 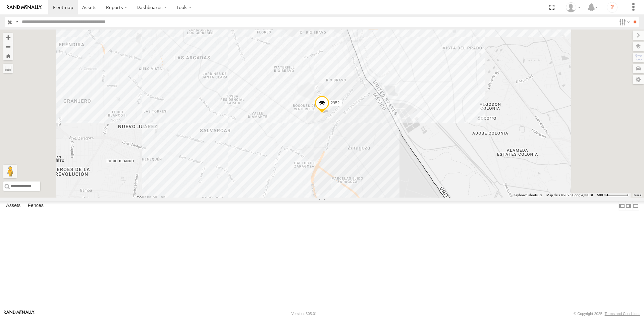 I want to click on div: Version: 305.01, so click(x=304, y=313).